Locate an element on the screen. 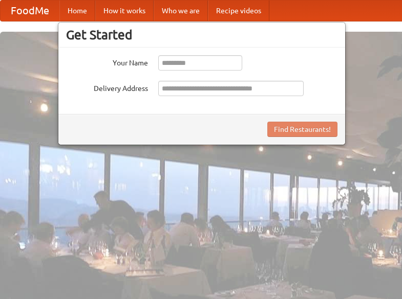 The image size is (402, 299). label: Your Name is located at coordinates (107, 61).